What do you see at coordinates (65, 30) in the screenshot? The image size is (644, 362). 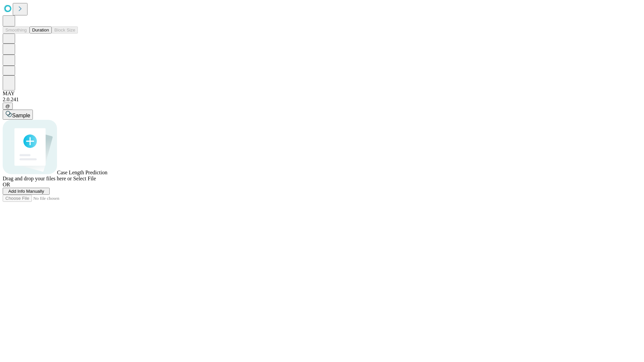 I see `button: Block Size` at bounding box center [65, 30].